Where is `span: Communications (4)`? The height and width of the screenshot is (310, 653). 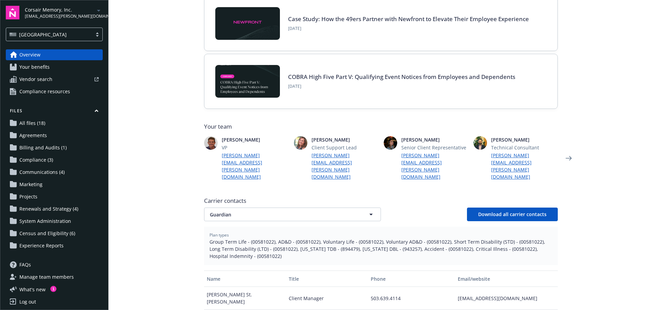 span: Communications (4) is located at coordinates (42, 172).